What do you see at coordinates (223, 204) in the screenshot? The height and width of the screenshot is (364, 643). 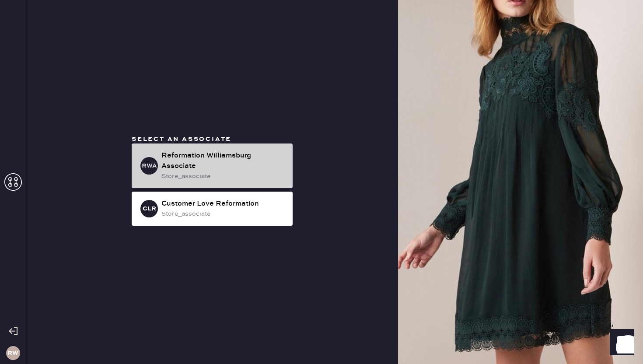 I see `div: Customer Love Reformation` at bounding box center [223, 204].